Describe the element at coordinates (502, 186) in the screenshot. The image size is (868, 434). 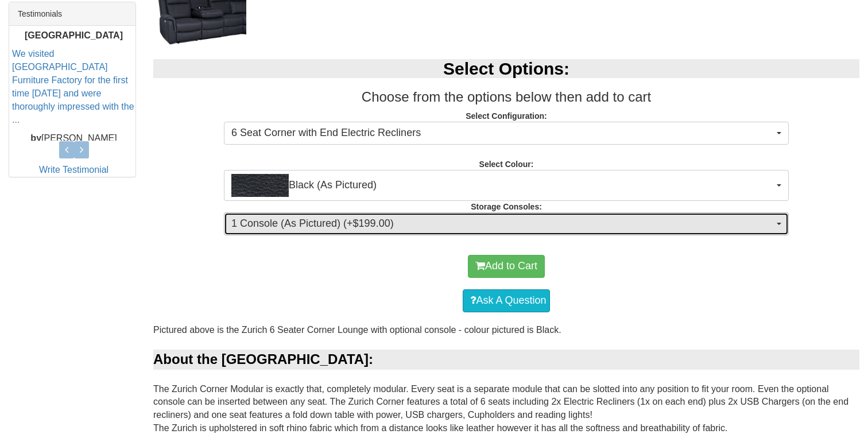
I see `span: Black (As Pictured)` at that location.